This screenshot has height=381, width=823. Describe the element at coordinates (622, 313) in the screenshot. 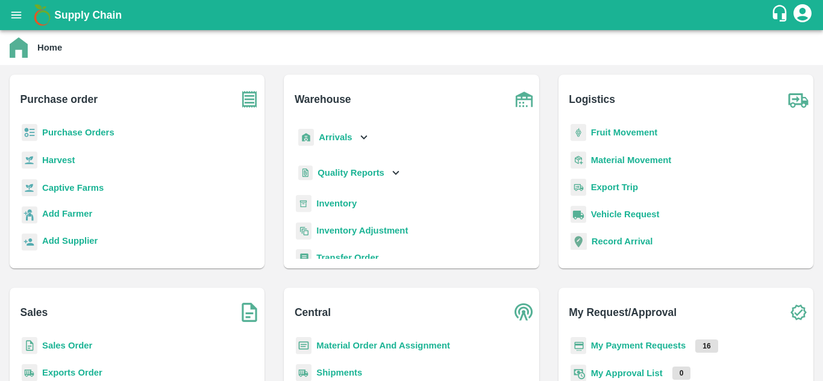

I see `b: My Request/Approval` at that location.